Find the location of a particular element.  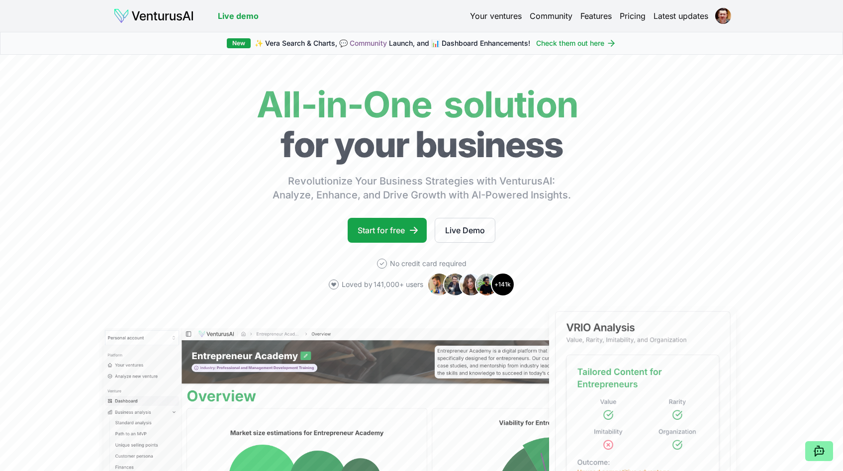

a: Start for free is located at coordinates (387, 230).